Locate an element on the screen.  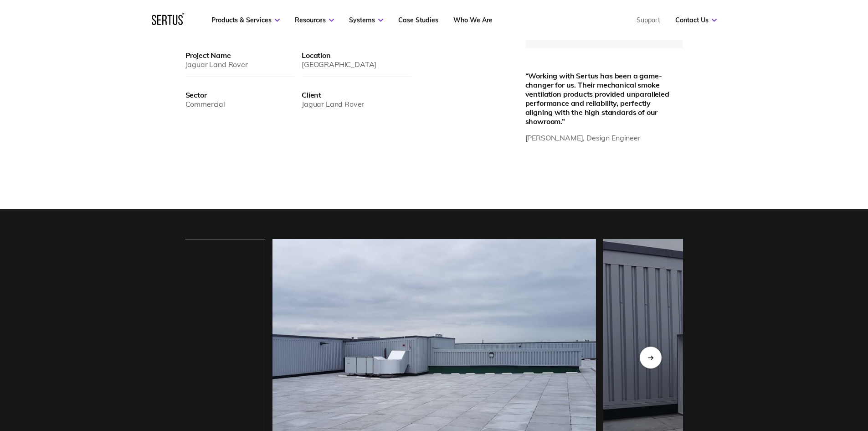
div: Commercial is located at coordinates (240, 104).